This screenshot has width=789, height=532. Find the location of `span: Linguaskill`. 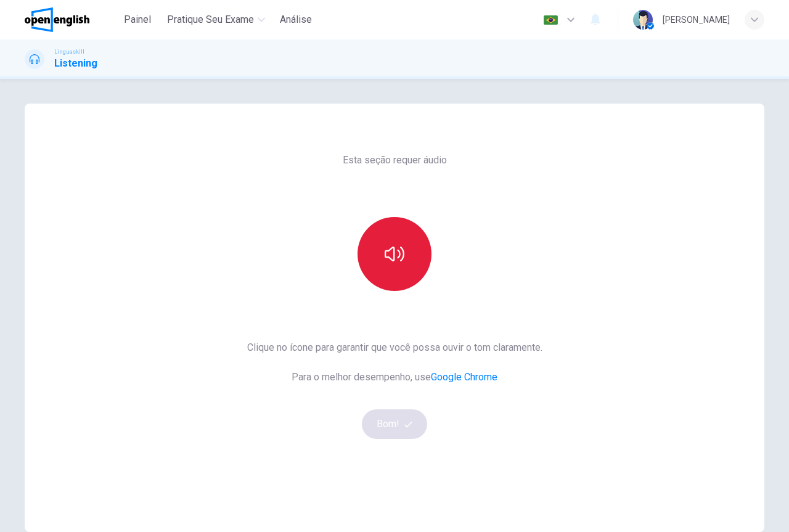

span: Linguaskill is located at coordinates (69, 51).